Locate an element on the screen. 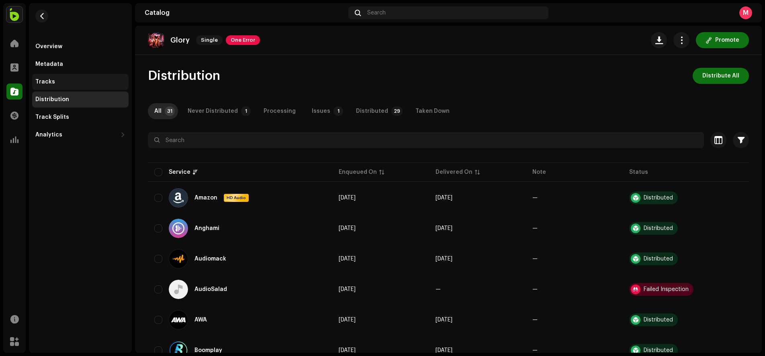 This screenshot has height=356, width=765. button: Distribute All is located at coordinates (721, 76).